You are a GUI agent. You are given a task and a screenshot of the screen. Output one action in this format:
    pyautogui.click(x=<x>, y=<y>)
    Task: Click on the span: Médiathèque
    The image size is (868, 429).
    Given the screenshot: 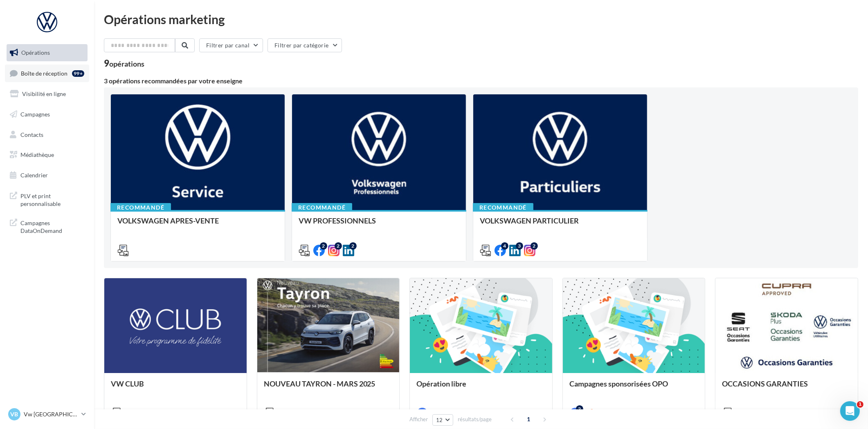 What is the action you would take?
    pyautogui.click(x=37, y=154)
    